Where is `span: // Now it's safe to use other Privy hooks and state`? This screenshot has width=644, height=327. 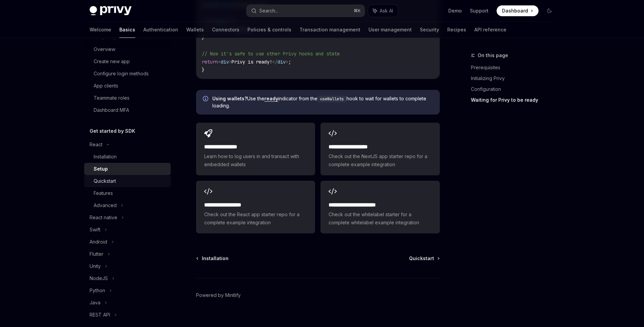
span: // Now it's safe to use other Privy hooks and state is located at coordinates (271, 54).